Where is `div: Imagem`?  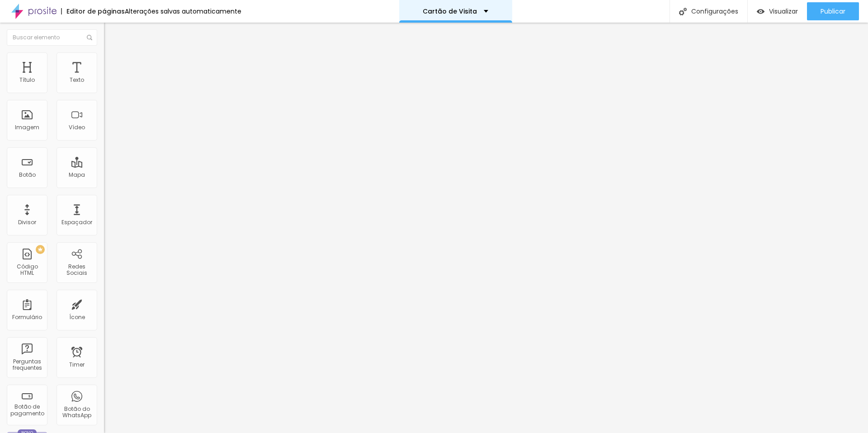
div: Imagem is located at coordinates (27, 128).